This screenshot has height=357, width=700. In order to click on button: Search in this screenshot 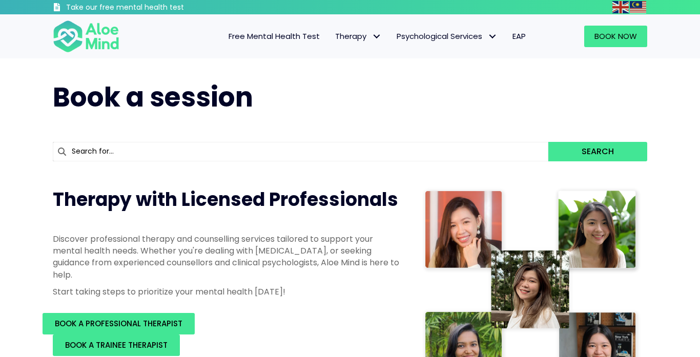, I will do `click(598, 152)`.